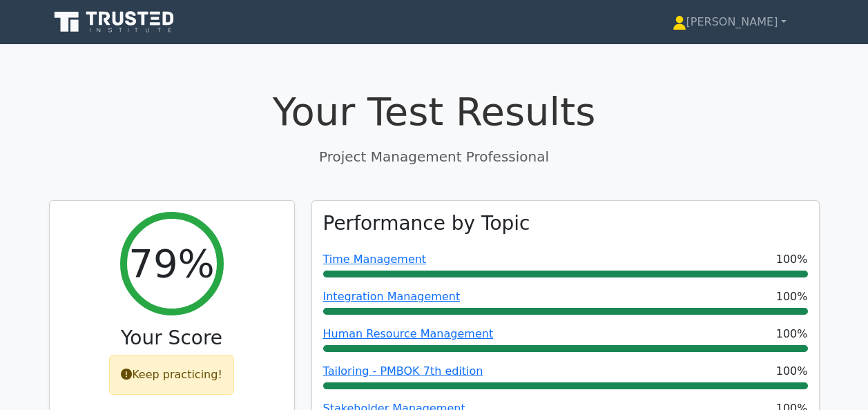 The width and height of the screenshot is (868, 410). Describe the element at coordinates (435, 111) in the screenshot. I see `h1: Your Test Results` at that location.